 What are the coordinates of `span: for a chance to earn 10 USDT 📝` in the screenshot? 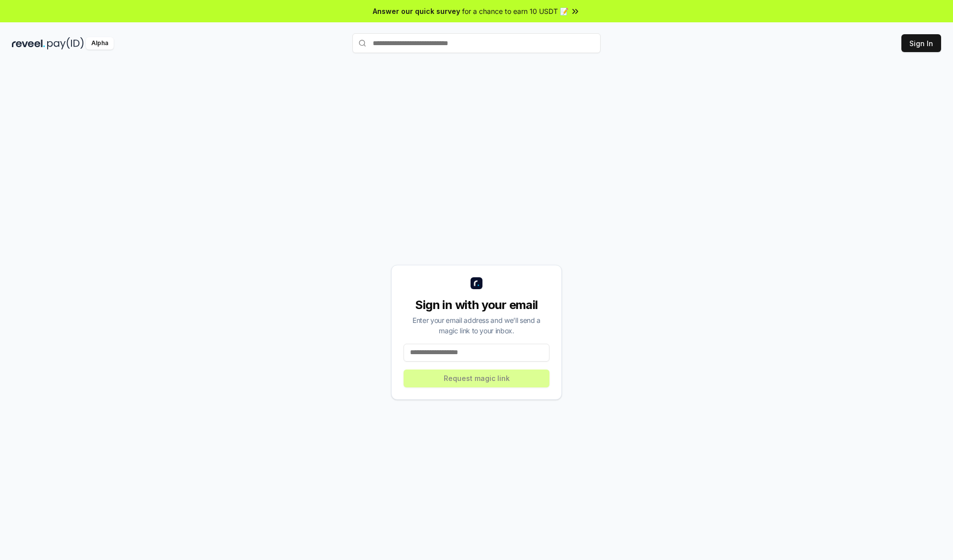 It's located at (516, 11).